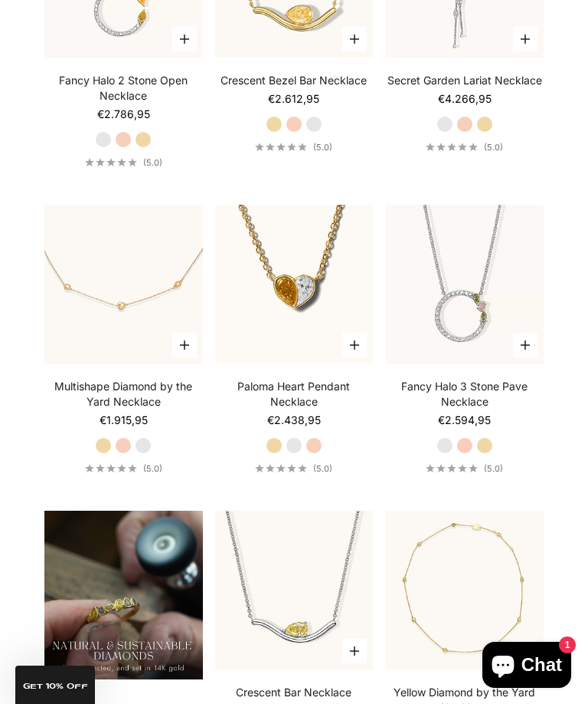 Image resolution: width=588 pixels, height=704 pixels. What do you see at coordinates (465, 394) in the screenshot?
I see `a: Fancy Halo 3 Stone Pave Necklace` at bounding box center [465, 394].